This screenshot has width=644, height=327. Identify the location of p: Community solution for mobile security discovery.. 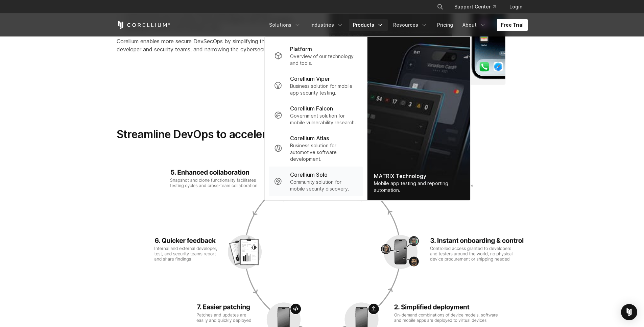
(323, 186).